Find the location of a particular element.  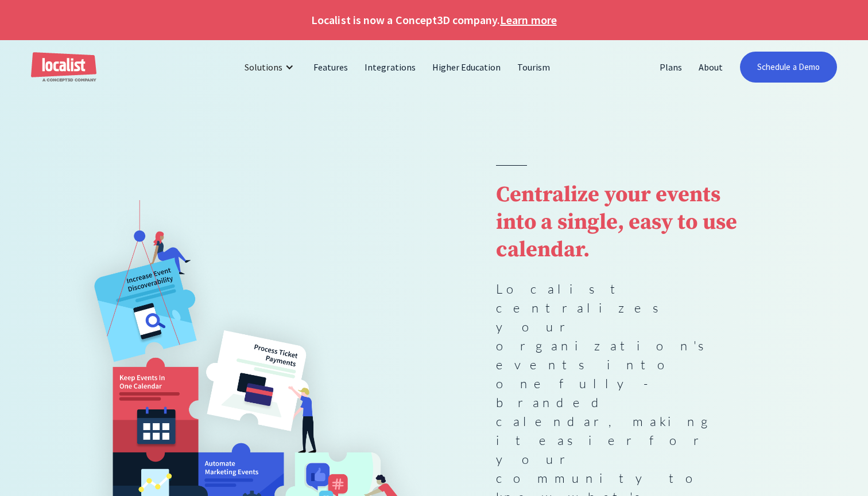

a: Tourism is located at coordinates (534, 67).